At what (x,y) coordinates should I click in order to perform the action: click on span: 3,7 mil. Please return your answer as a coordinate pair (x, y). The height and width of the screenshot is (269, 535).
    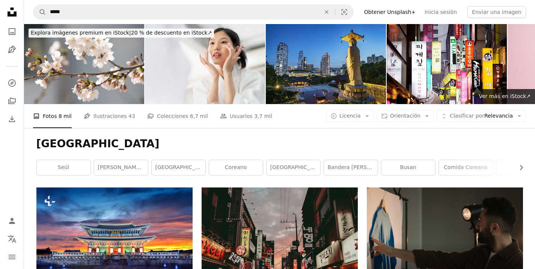
    Looking at the image, I should click on (263, 116).